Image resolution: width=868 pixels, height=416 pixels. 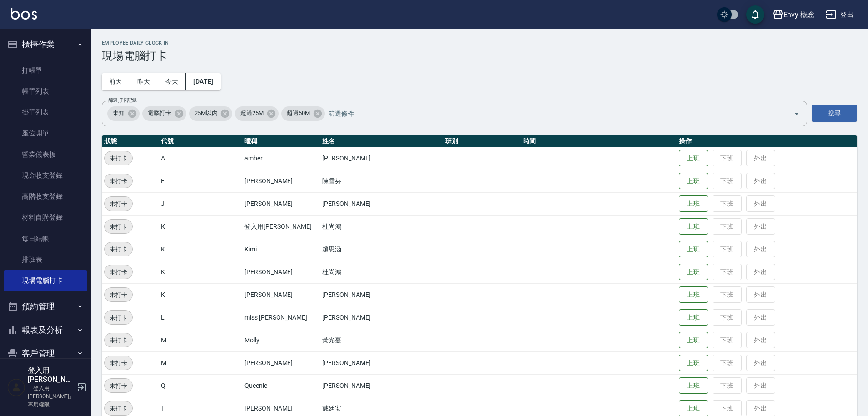 What do you see at coordinates (480, 56) in the screenshot?
I see `h3: 現場電腦打卡` at bounding box center [480, 56].